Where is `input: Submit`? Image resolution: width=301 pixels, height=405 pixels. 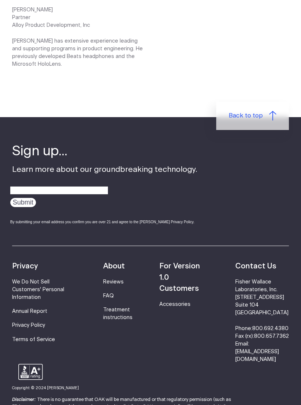 input: Submit is located at coordinates (23, 202).